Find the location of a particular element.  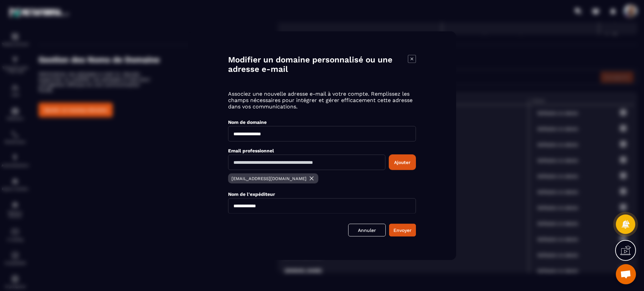

label: Nom de l'expéditeur is located at coordinates (252, 194).